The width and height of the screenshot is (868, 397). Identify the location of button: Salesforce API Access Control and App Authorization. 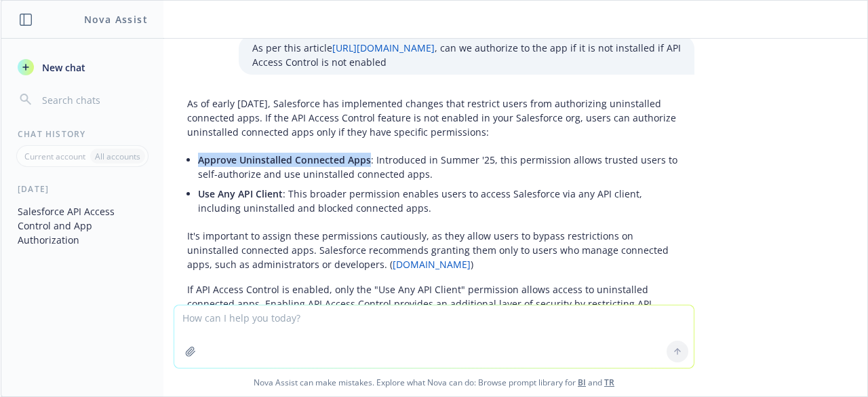
(82, 225).